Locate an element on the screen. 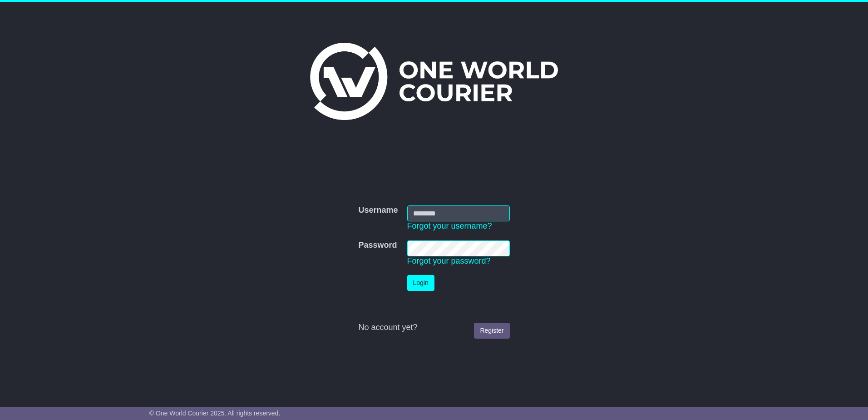 The height and width of the screenshot is (420, 868). a: Register is located at coordinates (492, 330).